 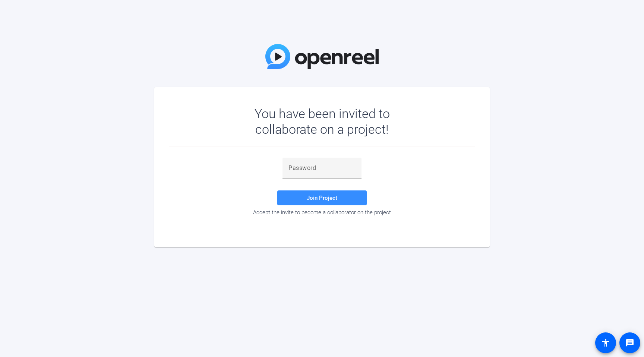 What do you see at coordinates (322, 57) in the screenshot?
I see `img: OpenReel Logo` at bounding box center [322, 57].